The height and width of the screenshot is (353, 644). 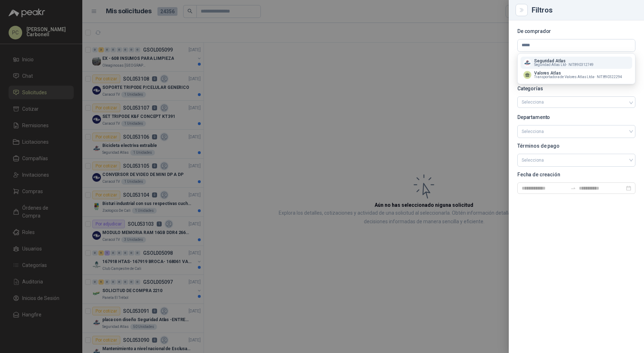 What do you see at coordinates (576, 146) in the screenshot?
I see `p: Términos de pago` at bounding box center [576, 146].